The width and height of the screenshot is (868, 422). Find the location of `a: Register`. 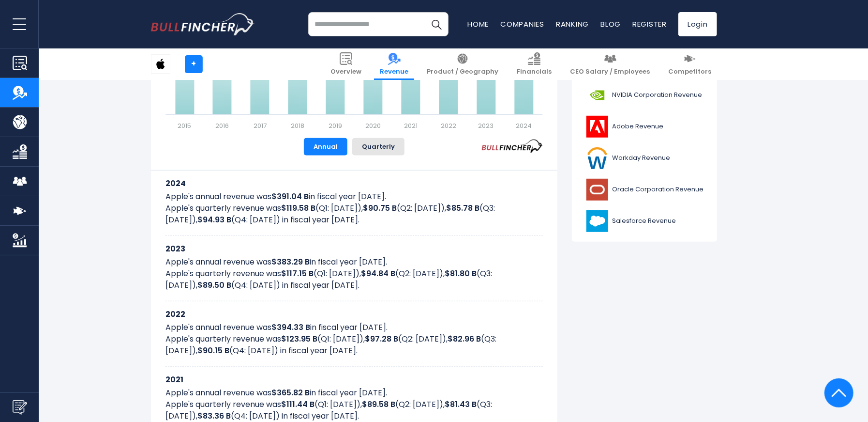

a: Register is located at coordinates (650, 24).